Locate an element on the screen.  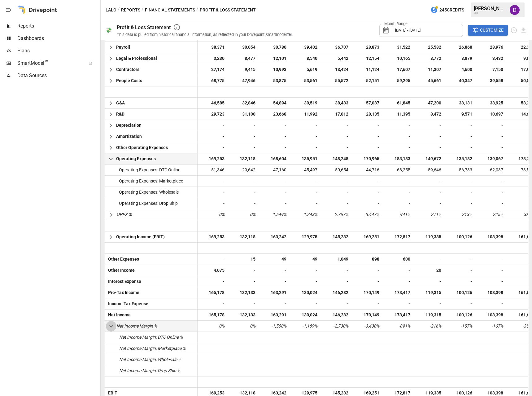
span: 28,873 is located at coordinates (368, 47).